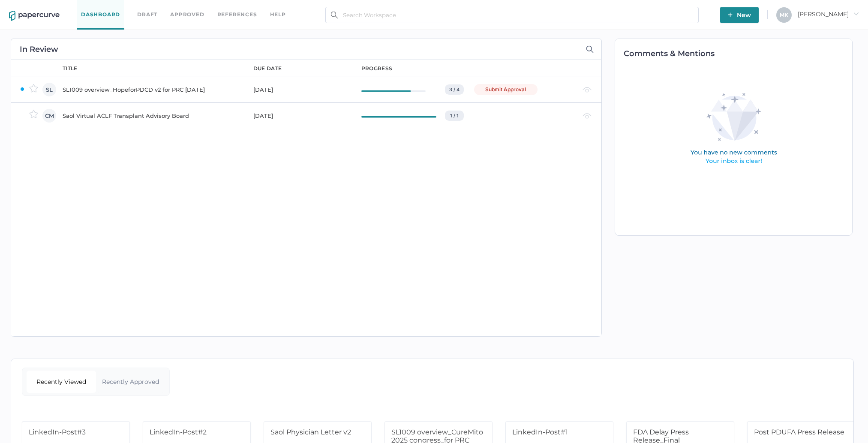 The height and width of the screenshot is (443, 868). Describe the element at coordinates (740, 15) in the screenshot. I see `button: New` at that location.